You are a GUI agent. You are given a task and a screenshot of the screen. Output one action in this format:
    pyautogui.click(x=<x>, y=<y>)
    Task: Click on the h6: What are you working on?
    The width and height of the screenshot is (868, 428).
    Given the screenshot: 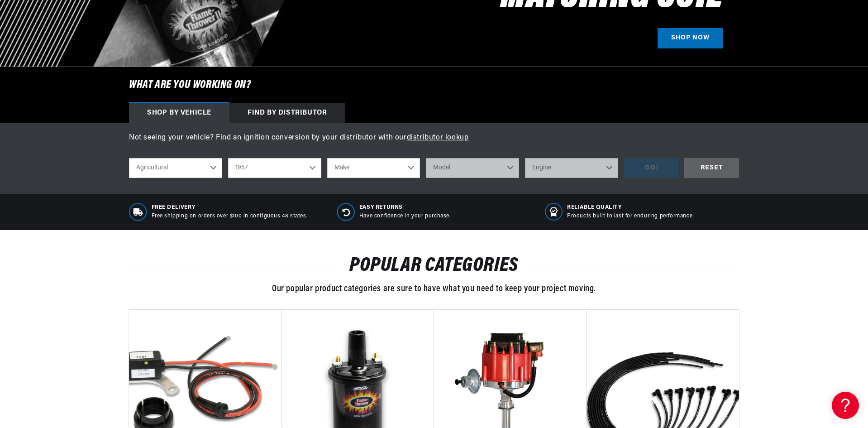 What is the action you would take?
    pyautogui.click(x=434, y=85)
    